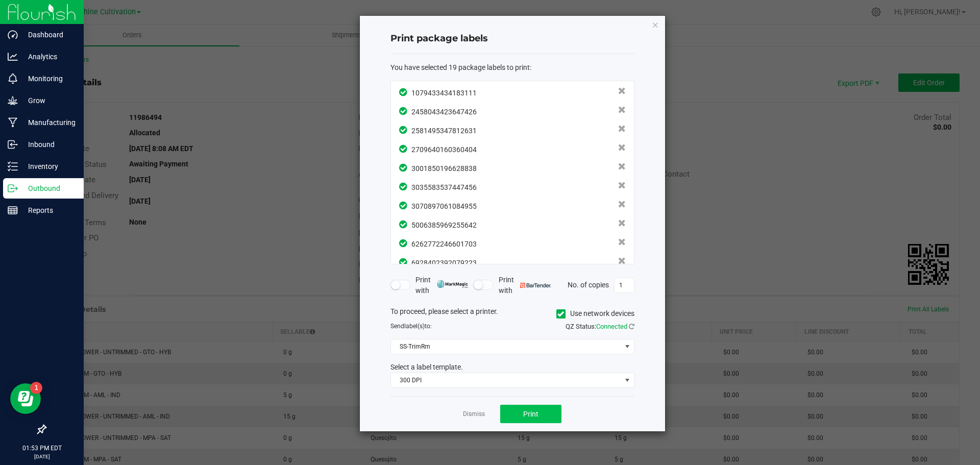 This screenshot has width=980, height=465. Describe the element at coordinates (512, 39) in the screenshot. I see `h4: Print package labels` at that location.